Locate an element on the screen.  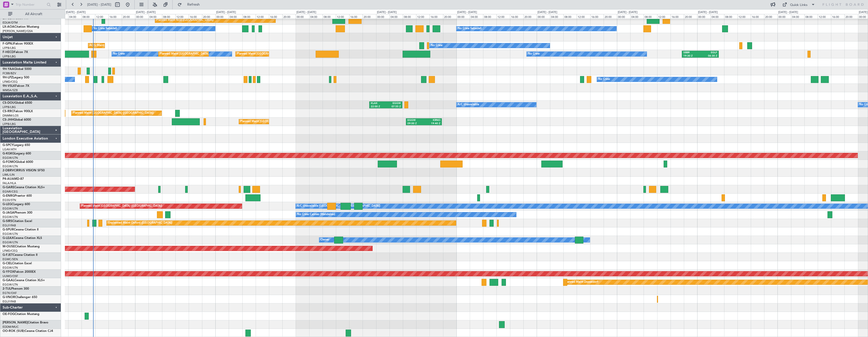
a: 9H-LPZLegacy 500 is located at coordinates (16, 78).